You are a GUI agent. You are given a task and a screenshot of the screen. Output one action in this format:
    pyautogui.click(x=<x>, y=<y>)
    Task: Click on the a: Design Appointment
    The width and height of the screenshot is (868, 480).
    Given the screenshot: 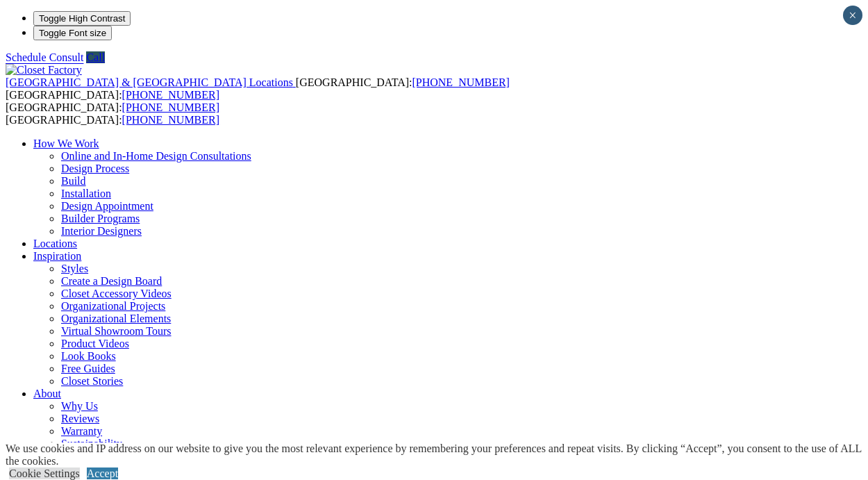 What is the action you would take?
    pyautogui.click(x=107, y=205)
    